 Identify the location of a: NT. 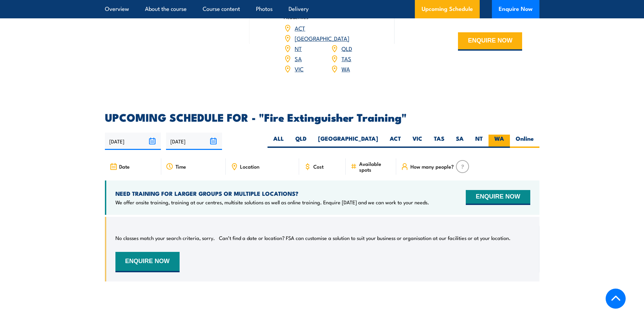
(298, 48).